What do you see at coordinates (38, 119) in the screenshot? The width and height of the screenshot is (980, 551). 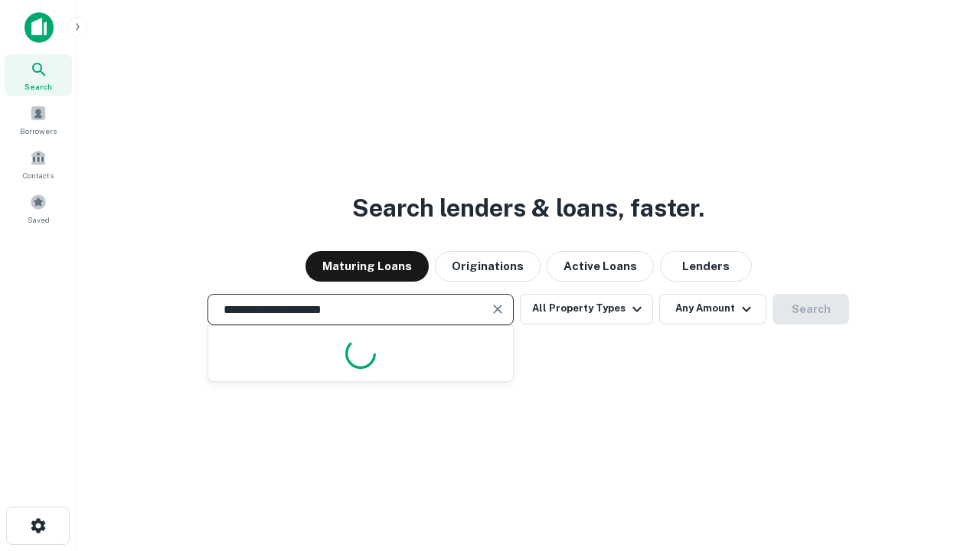 I see `a: Borrowers` at bounding box center [38, 119].